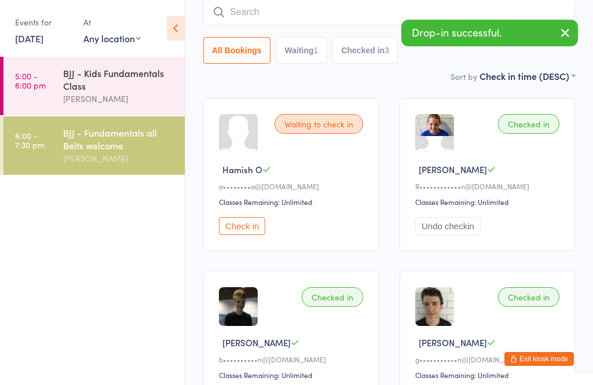 The image size is (593, 385). I want to click on img: image1642403401.png, so click(435, 306).